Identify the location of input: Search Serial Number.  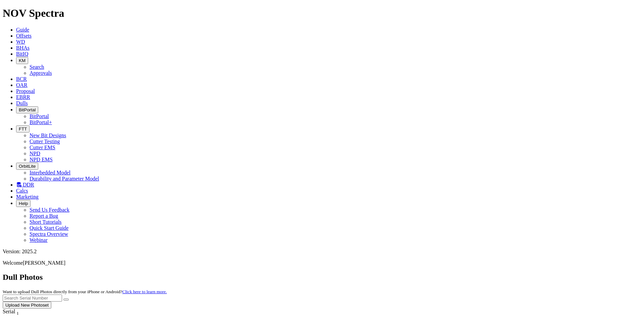
(32, 298).